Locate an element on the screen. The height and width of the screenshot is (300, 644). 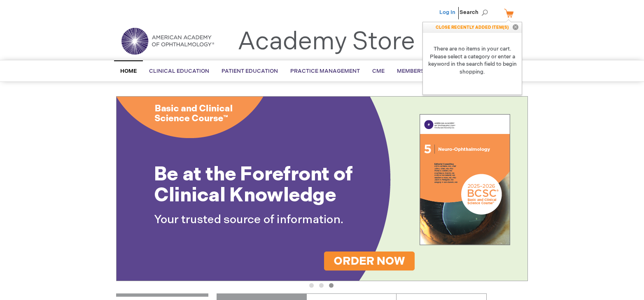
a: Log In is located at coordinates (447, 12).